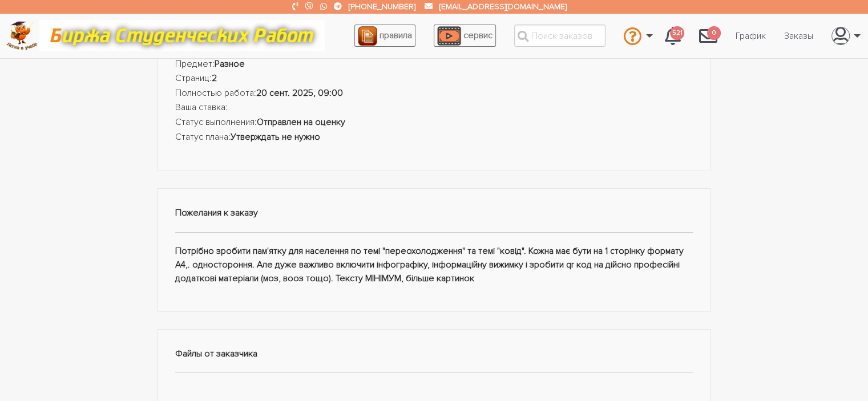  Describe the element at coordinates (478, 35) in the screenshot. I see `span: сервис` at that location.